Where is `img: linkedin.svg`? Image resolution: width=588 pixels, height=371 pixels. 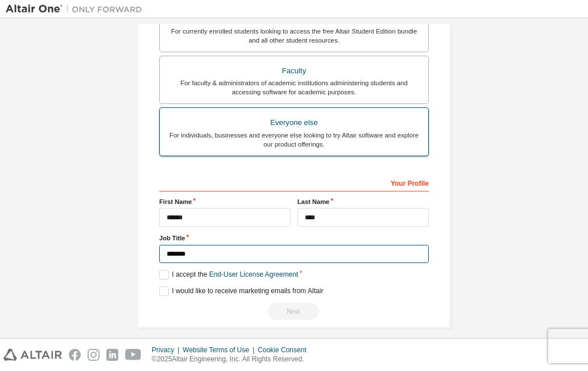 img: linkedin.svg is located at coordinates (112, 355).